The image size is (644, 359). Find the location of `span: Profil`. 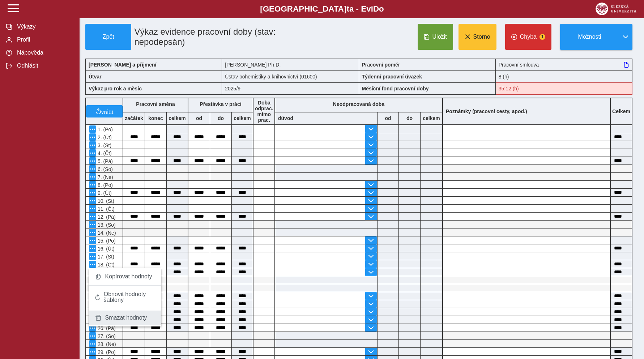

span: Profil is located at coordinates (44, 40).